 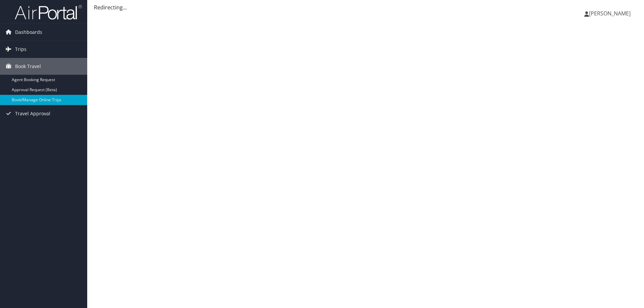 What do you see at coordinates (29, 32) in the screenshot?
I see `span: Dashboards` at bounding box center [29, 32].